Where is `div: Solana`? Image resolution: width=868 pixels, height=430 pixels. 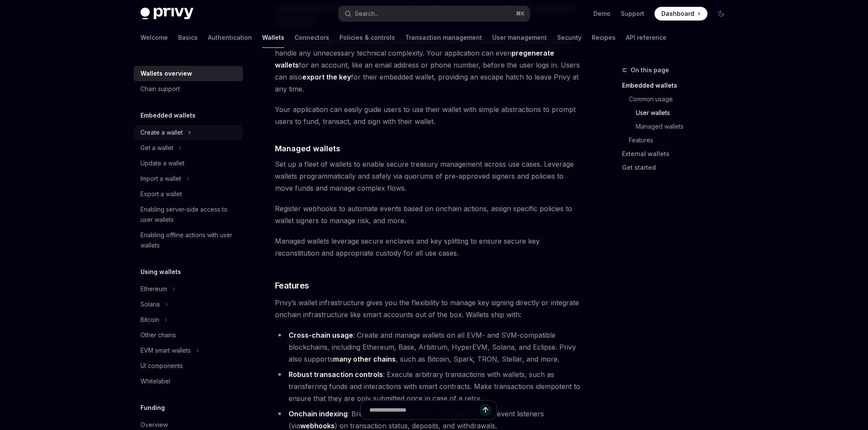
div: Solana is located at coordinates (150, 304).